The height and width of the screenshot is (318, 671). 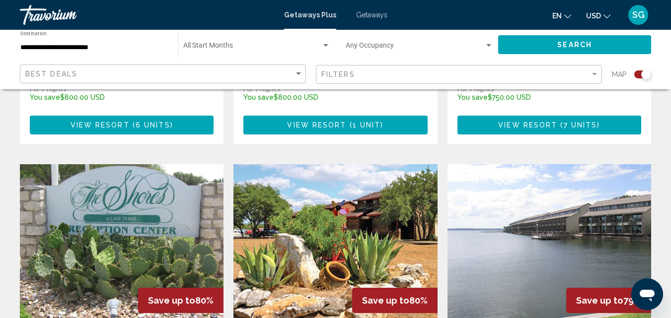 I want to click on span: SG, so click(x=638, y=15).